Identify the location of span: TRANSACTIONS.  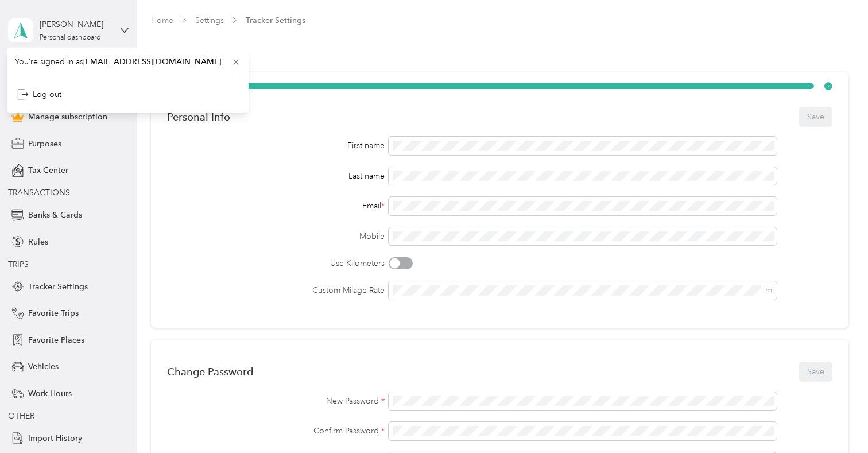
(39, 193).